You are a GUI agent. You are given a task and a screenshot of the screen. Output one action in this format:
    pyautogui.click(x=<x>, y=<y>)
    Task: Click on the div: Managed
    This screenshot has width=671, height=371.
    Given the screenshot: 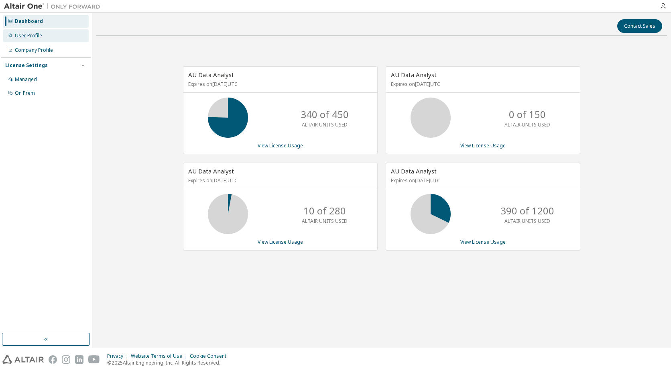 What is the action you would take?
    pyautogui.click(x=26, y=79)
    